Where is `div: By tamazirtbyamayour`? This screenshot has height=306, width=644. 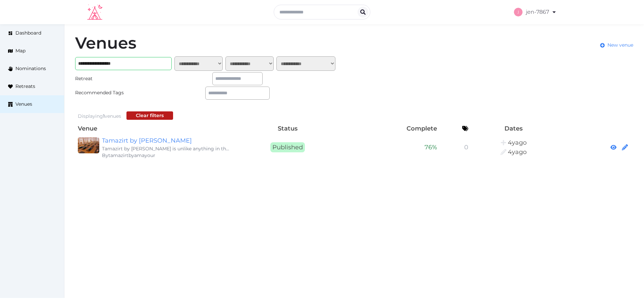 div: By tamazirtbyamayour is located at coordinates (166, 155).